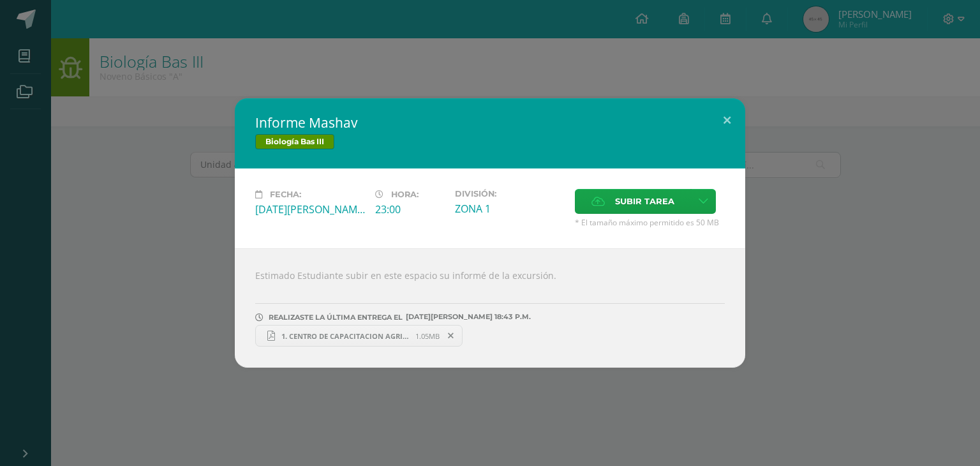 The height and width of the screenshot is (466, 980). I want to click on span: Hora:, so click(404, 194).